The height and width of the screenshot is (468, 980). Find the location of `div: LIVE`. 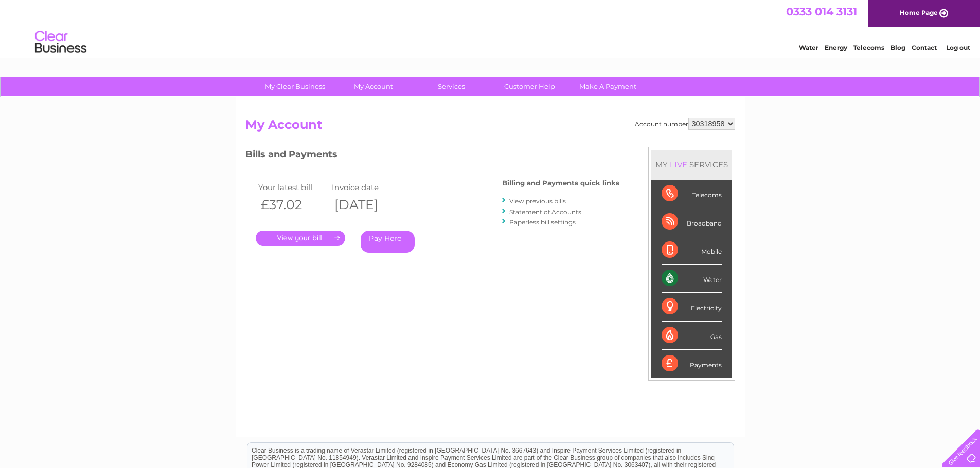

div: LIVE is located at coordinates (679, 164).